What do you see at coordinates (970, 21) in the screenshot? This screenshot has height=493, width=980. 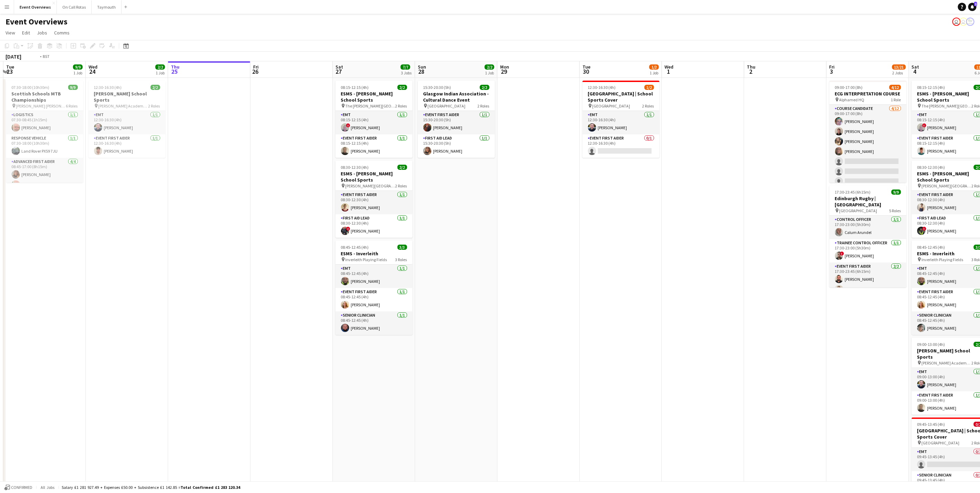 I see `app-user-avatar: Operations Manager` at bounding box center [970, 21].